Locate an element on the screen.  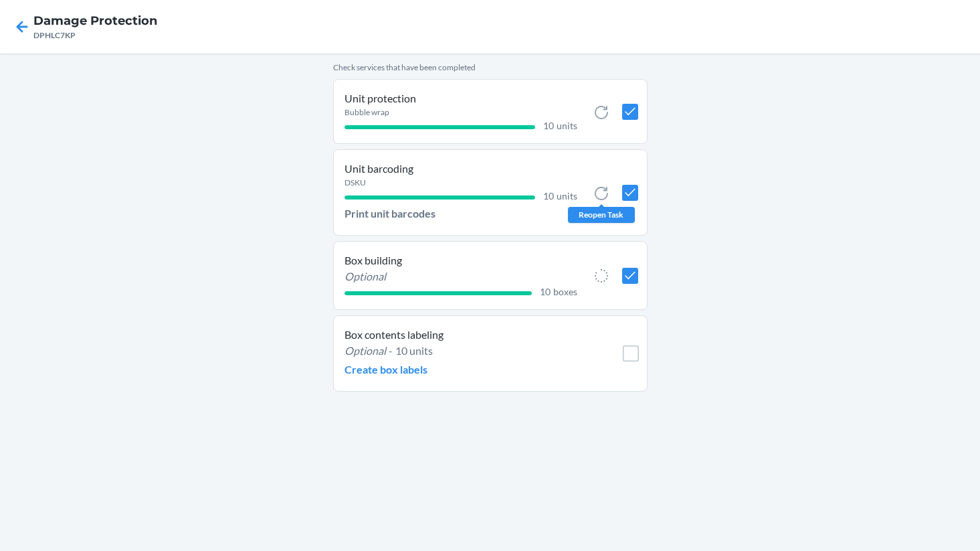
button: Create box labels is located at coordinates (386, 369).